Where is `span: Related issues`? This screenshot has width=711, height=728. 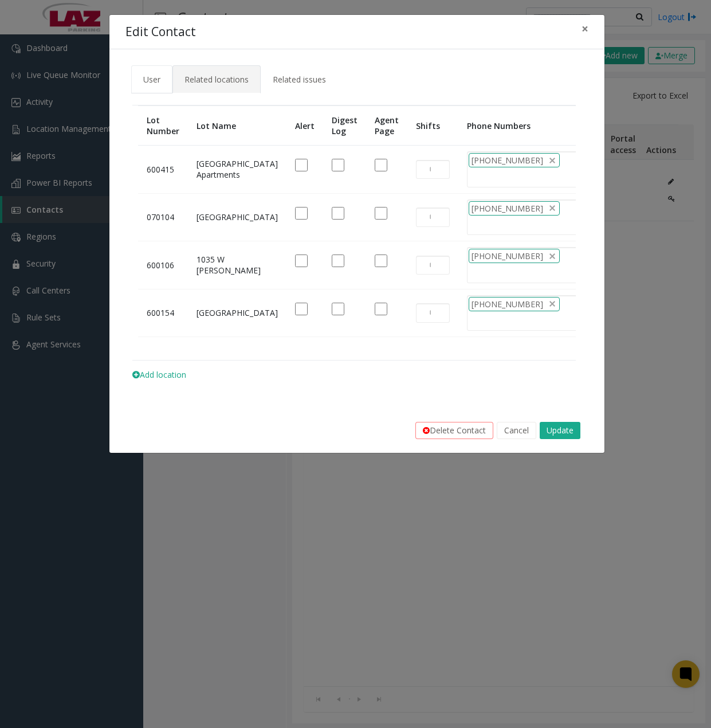
span: Related issues is located at coordinates (299, 79).